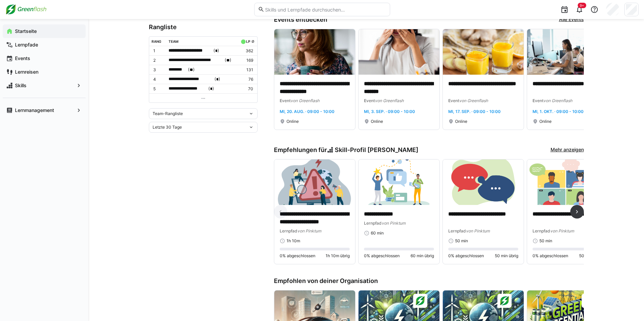 This screenshot has width=644, height=321. I want to click on span: Letzte 30 Tage, so click(168, 127).